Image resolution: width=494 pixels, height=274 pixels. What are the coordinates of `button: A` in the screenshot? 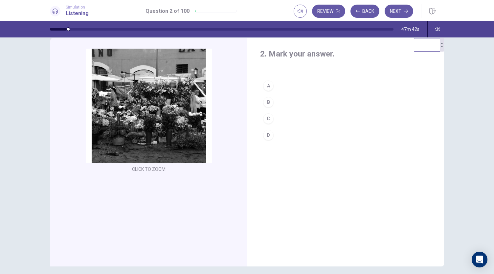 It's located at (346, 86).